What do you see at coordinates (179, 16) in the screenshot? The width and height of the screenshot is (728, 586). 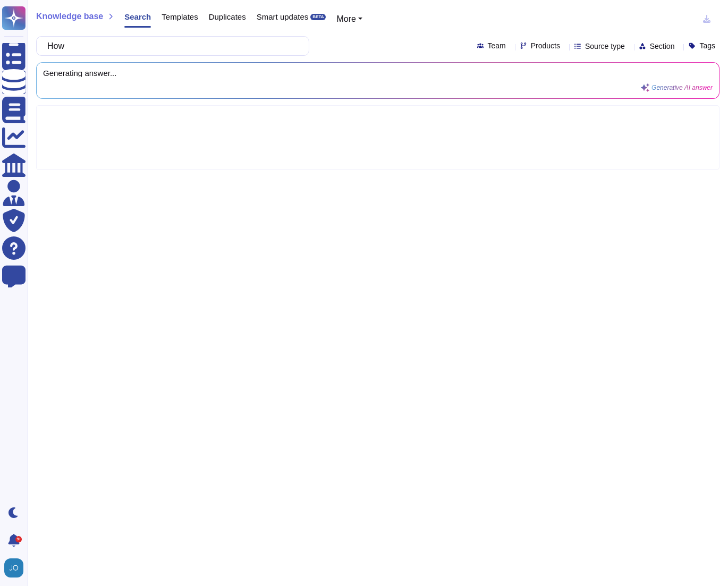 I see `span: Templates` at bounding box center [179, 16].